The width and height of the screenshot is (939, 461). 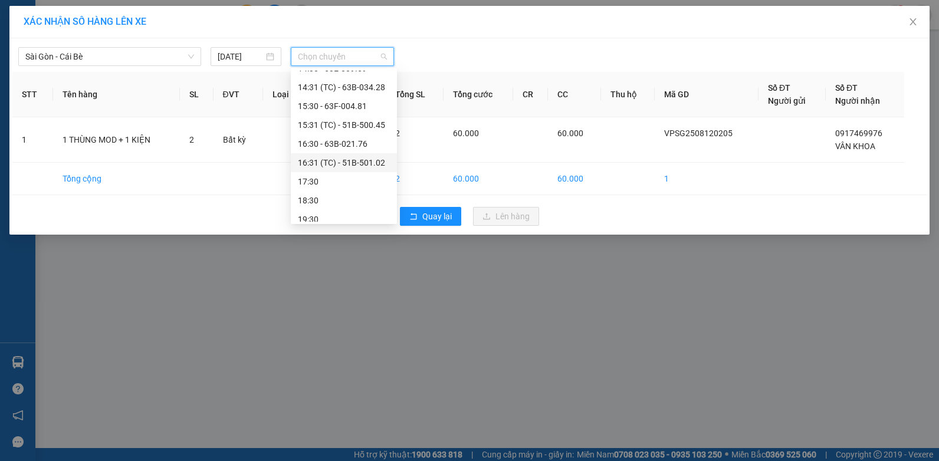 I want to click on span: XÁC NHẬN SỐ HÀNG LÊN XE, so click(x=85, y=21).